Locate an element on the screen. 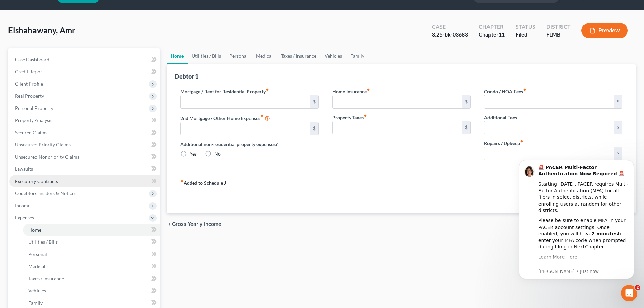 The image size is (644, 308). span: Personal is located at coordinates (37, 254).